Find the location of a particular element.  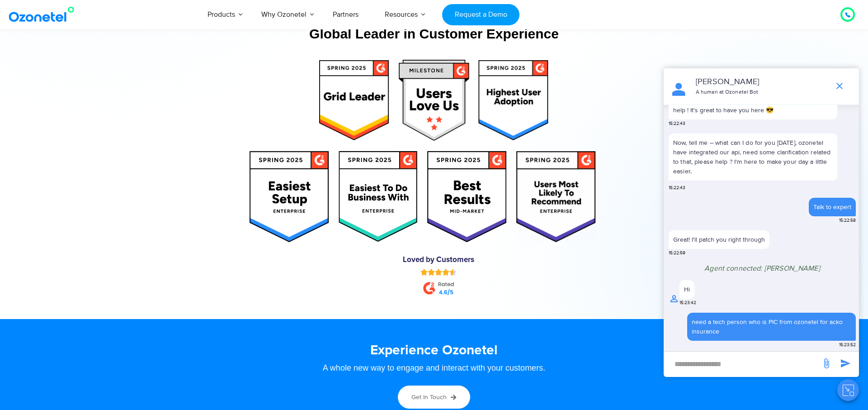

p: A human at Ozonetel Bot is located at coordinates (760, 92).